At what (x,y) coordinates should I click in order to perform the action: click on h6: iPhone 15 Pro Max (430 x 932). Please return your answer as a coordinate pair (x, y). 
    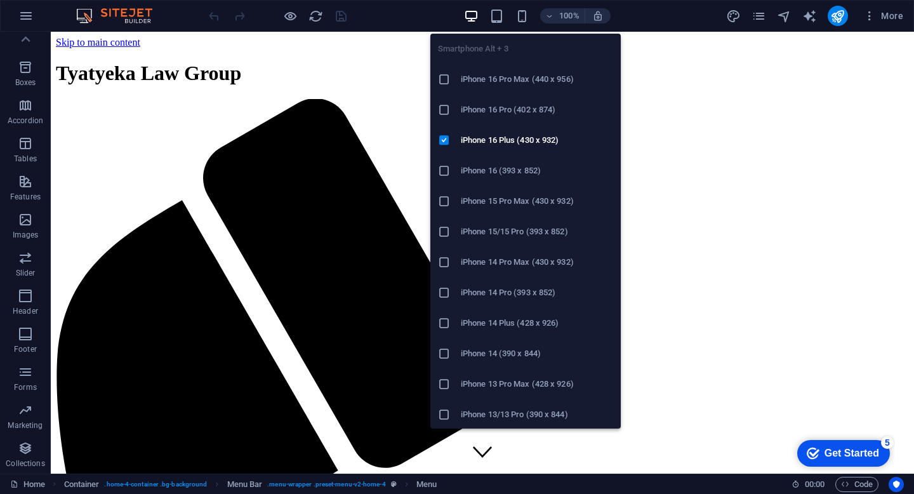
    Looking at the image, I should click on (537, 201).